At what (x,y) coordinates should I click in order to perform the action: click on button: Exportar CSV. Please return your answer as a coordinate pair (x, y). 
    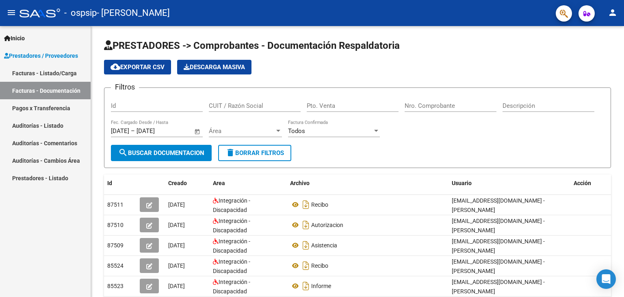
    Looking at the image, I should click on (137, 67).